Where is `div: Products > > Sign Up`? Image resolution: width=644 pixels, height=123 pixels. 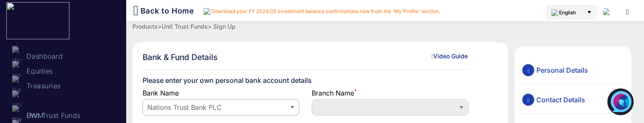 div: Products > > Sign Up is located at coordinates (385, 26).